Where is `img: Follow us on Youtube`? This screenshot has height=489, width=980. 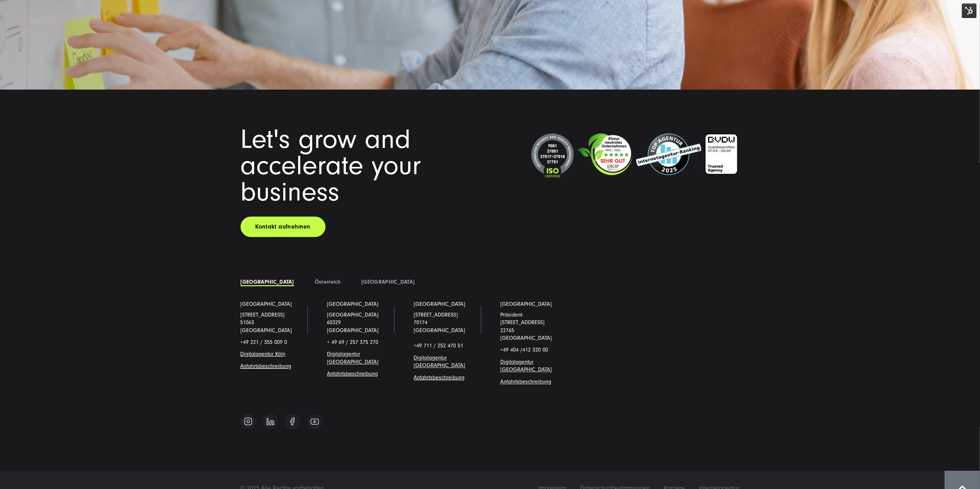 img: Follow us on Youtube is located at coordinates (314, 422).